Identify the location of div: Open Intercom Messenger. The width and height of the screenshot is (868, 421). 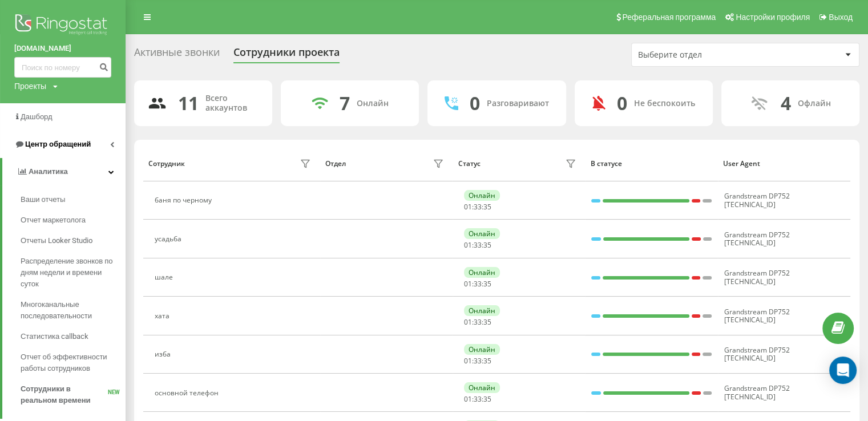
(843, 370).